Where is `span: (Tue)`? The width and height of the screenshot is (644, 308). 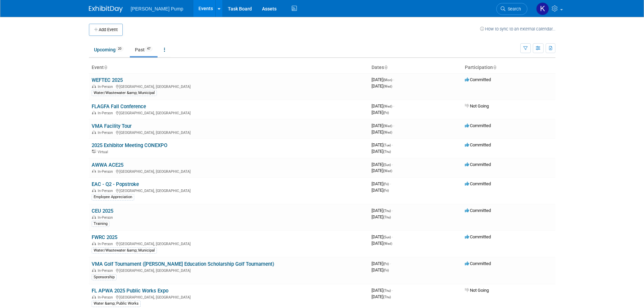
span: (Tue) is located at coordinates (387, 145).